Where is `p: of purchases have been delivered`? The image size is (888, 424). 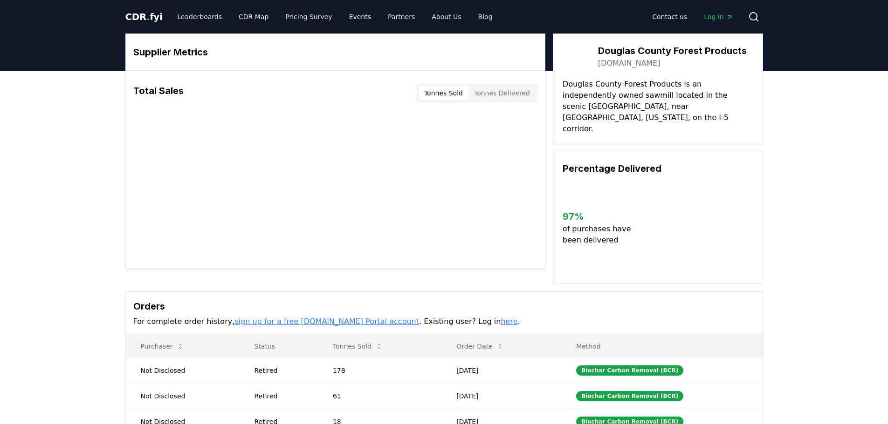 p: of purchases have been delivered is located at coordinates (600, 235).